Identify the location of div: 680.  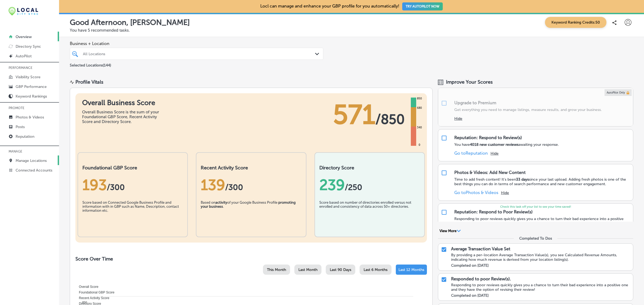
(419, 108).